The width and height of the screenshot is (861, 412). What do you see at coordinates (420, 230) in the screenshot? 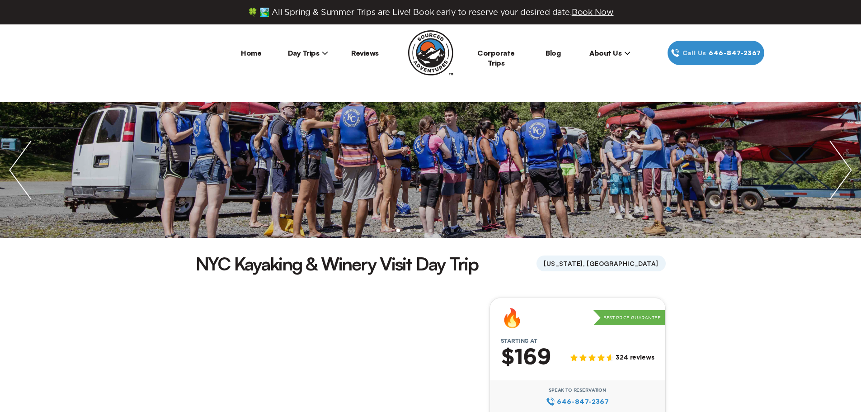
I see `li: slide item 3` at bounding box center [420, 230].